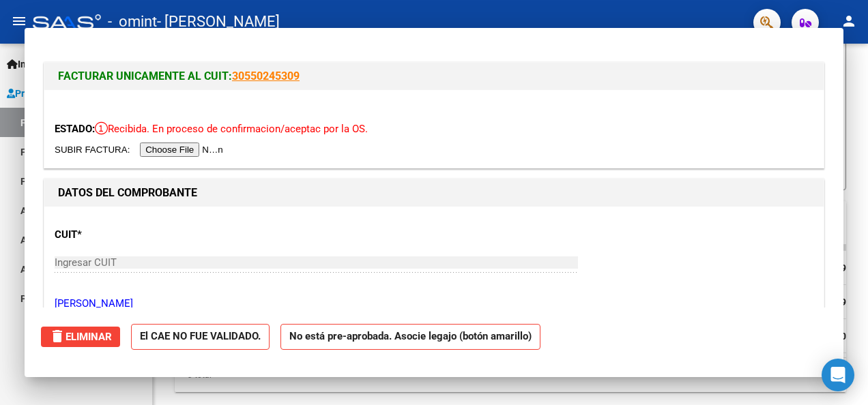 This screenshot has height=405, width=868. Describe the element at coordinates (128, 193) in the screenshot. I see `strong: DATOS DEL COMPROBANTE` at that location.